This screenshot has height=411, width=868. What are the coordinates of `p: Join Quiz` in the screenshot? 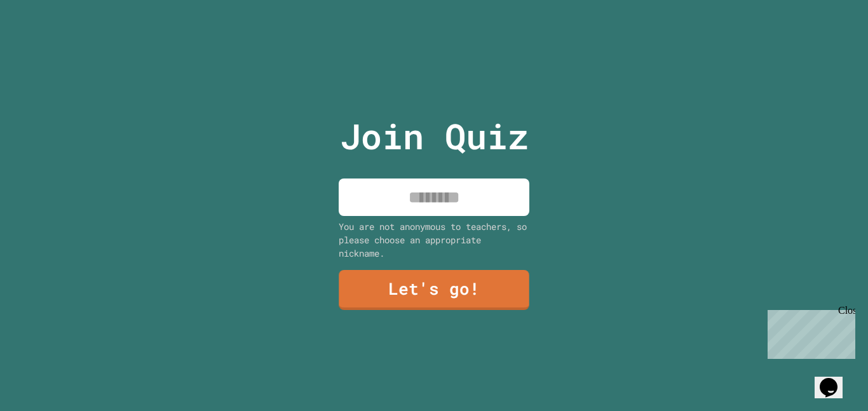 It's located at (434, 136).